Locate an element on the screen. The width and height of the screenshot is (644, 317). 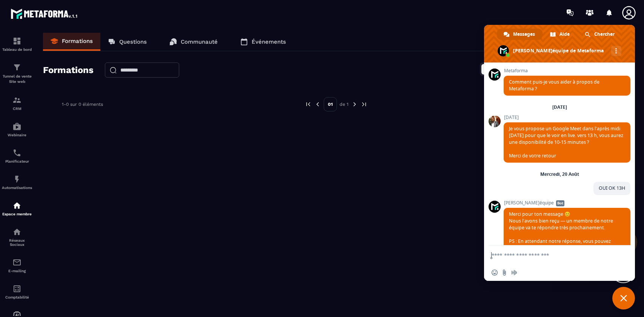
p: Automatisations is located at coordinates (17, 188).